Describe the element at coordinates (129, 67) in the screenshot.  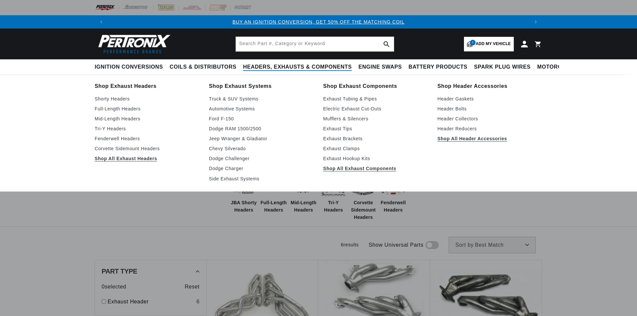
I see `span: Ignition Conversions` at that location.